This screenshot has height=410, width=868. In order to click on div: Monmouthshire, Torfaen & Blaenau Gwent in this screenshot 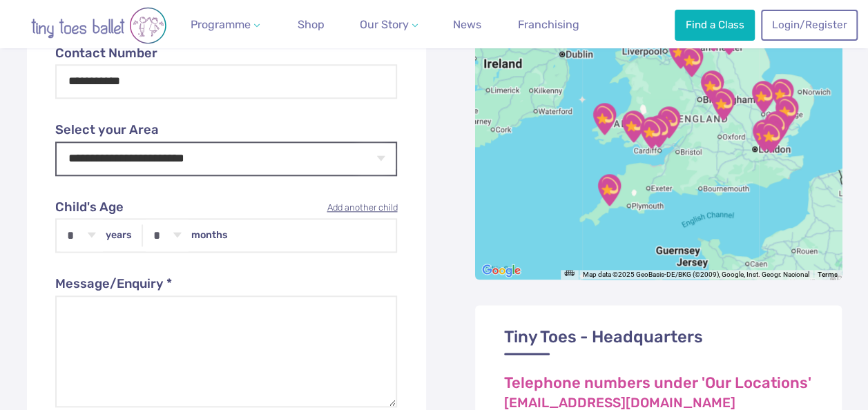, I will do `click(668, 123)`.